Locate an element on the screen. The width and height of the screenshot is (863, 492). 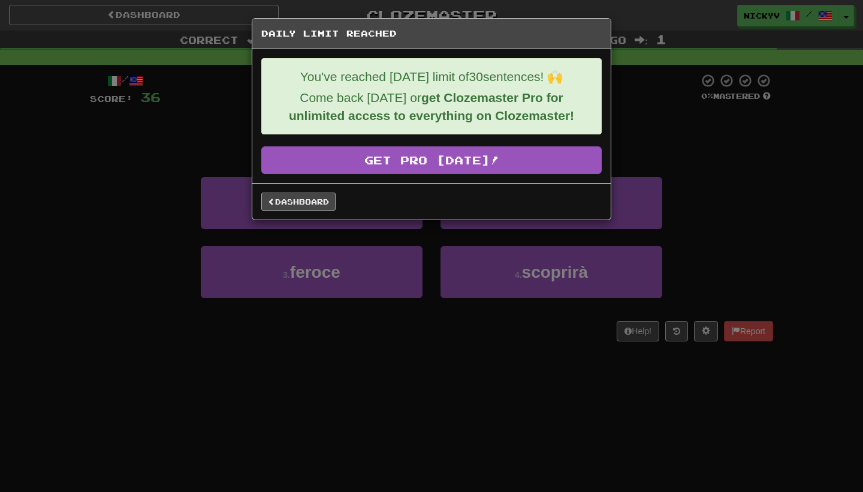
a: Dashboard is located at coordinates (299, 201).